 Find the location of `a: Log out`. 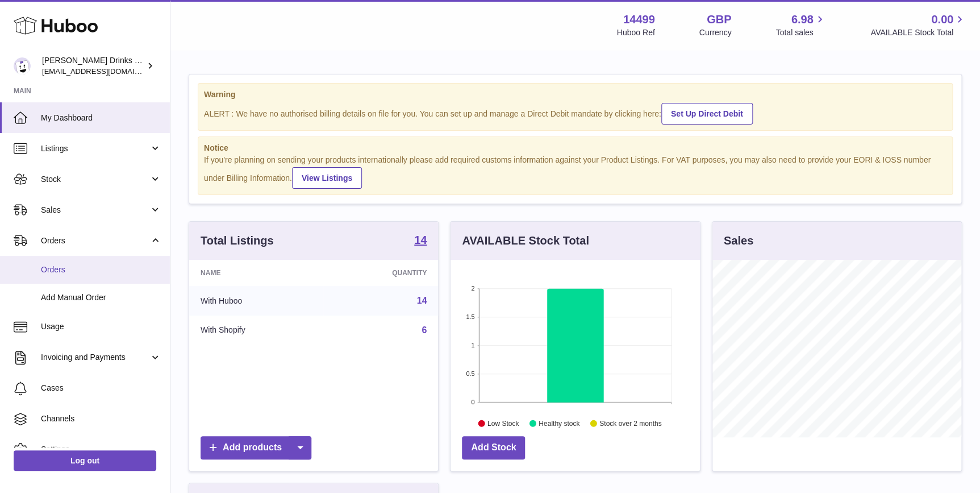

a: Log out is located at coordinates (85, 461).